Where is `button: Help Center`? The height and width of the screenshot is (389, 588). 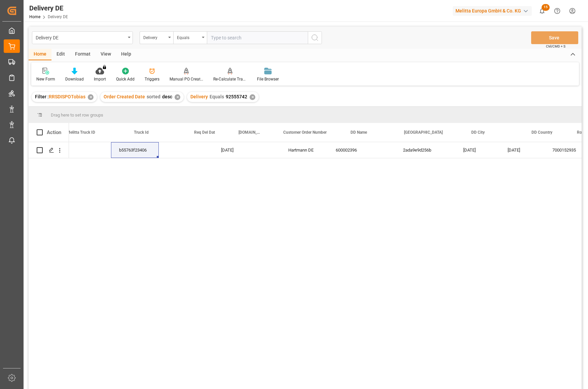
button: Help Center is located at coordinates (557, 11).